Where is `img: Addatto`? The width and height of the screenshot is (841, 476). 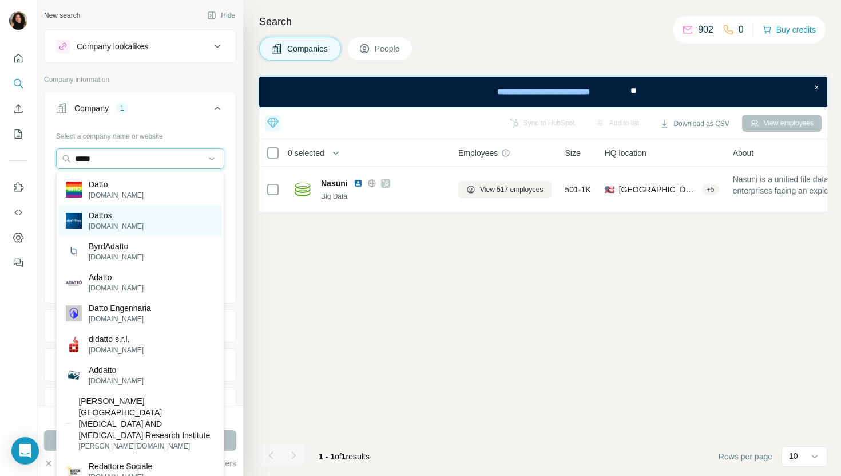 img: Addatto is located at coordinates (74, 375).